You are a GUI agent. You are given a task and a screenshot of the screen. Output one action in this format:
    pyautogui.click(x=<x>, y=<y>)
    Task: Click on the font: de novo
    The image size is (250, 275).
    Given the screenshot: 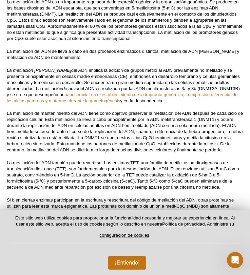 What is the action you would take?
    pyautogui.click(x=70, y=88)
    